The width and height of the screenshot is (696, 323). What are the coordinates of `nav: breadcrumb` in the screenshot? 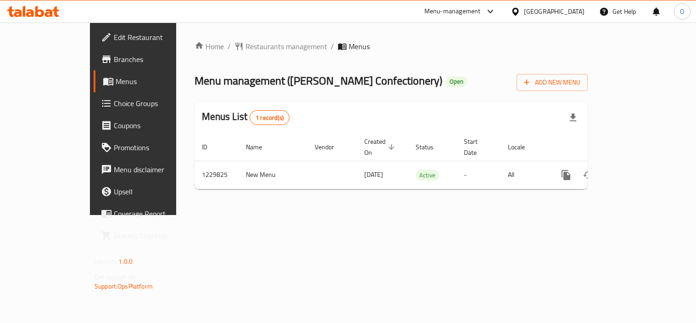 It's located at (391, 46).